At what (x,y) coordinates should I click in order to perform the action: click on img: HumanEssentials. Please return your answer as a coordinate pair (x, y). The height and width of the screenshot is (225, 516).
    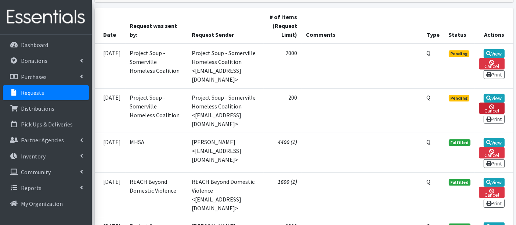
    Looking at the image, I should click on (46, 17).